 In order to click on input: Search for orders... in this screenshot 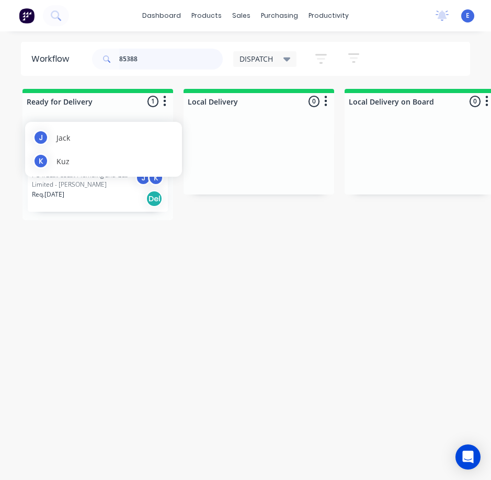, I will do `click(171, 59)`.